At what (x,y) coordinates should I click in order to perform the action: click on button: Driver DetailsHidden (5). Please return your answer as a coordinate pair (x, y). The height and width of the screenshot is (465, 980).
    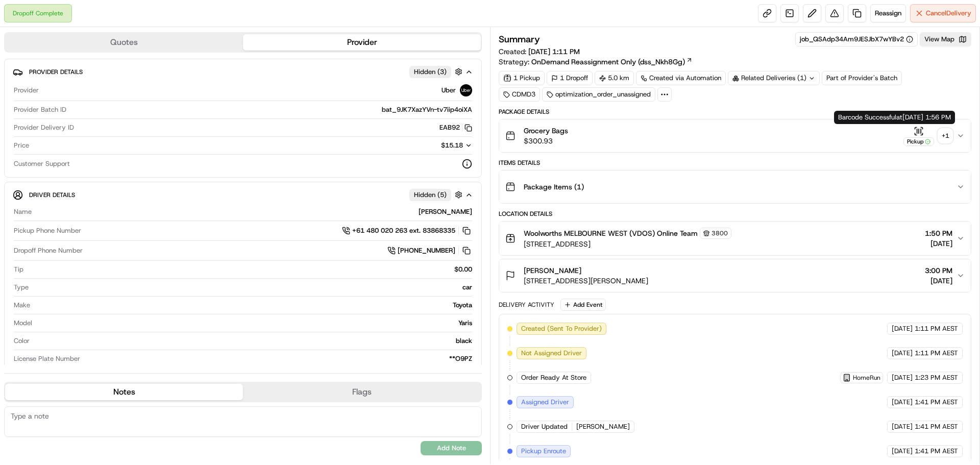
    Looking at the image, I should click on (243, 194).